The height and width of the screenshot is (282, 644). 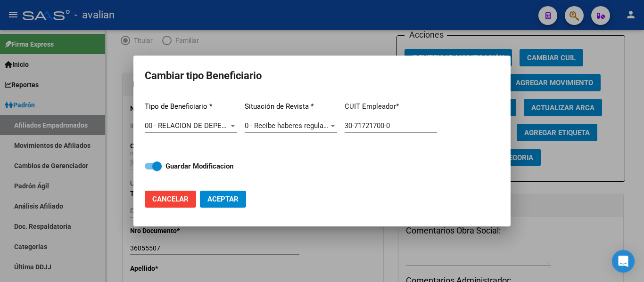 What do you see at coordinates (199, 126) in the screenshot?
I see `span: 00 - RELACION DE DEPENDENCIA` at bounding box center [199, 126].